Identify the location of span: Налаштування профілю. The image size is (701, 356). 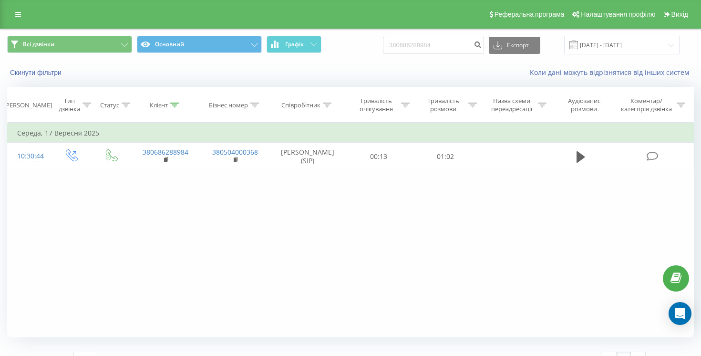
(618, 14).